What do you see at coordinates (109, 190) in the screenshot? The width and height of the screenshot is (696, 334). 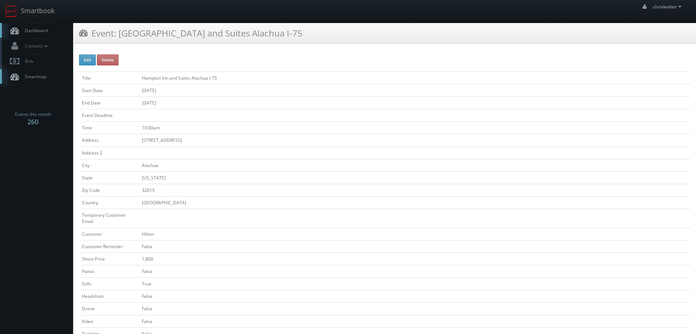 I see `td: Zip Code` at bounding box center [109, 190].